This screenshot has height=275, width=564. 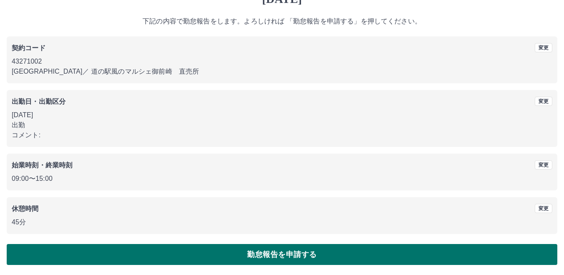 What do you see at coordinates (282, 125) in the screenshot?
I see `p: 出勤` at bounding box center [282, 125].